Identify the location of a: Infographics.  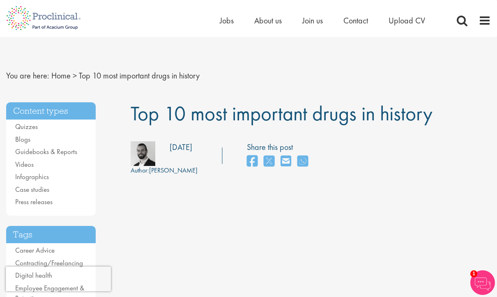
(32, 177).